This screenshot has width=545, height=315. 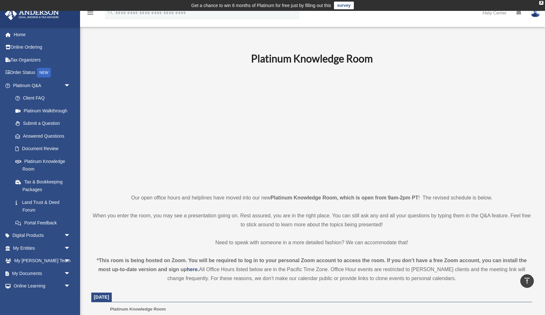 What do you see at coordinates (90, 14) in the screenshot?
I see `a: menu` at bounding box center [90, 14].